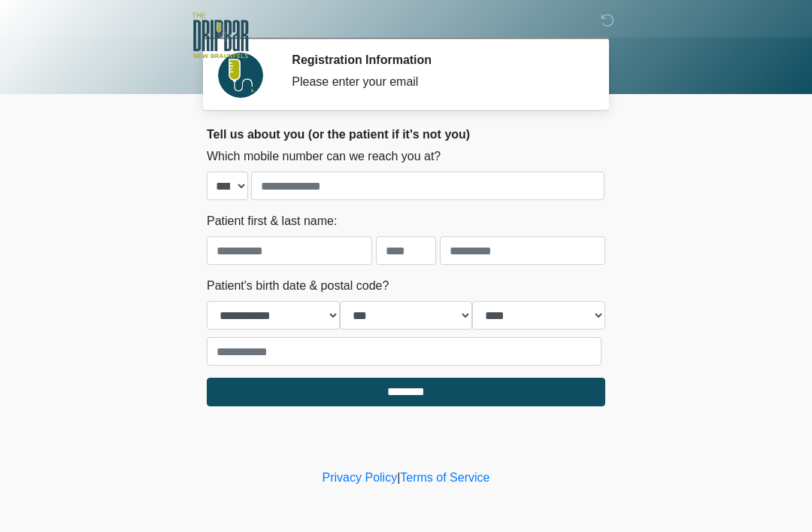 This screenshot has height=532, width=812. What do you see at coordinates (444, 477) in the screenshot?
I see `a: Terms of Service` at bounding box center [444, 477].